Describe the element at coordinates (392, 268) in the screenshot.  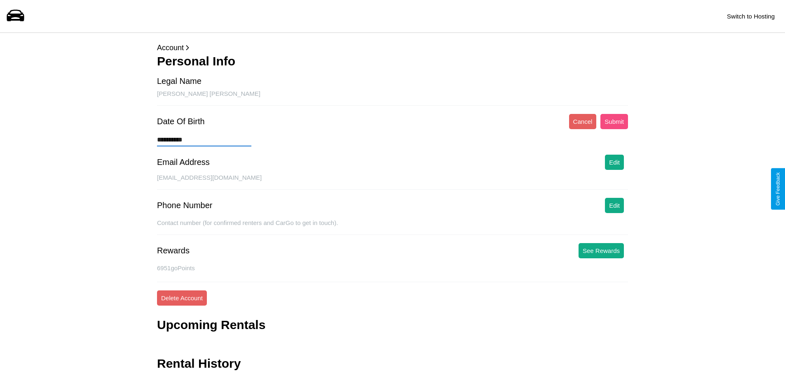
I see `p: 6951 goPoints` at that location.